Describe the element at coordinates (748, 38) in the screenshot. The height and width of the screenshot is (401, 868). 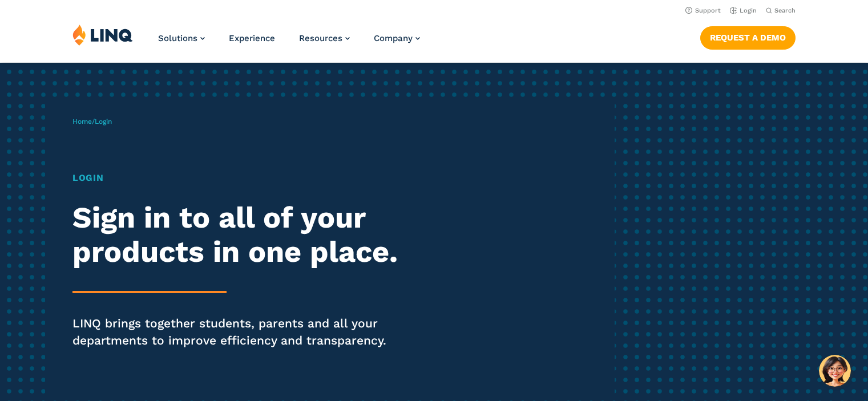
I see `a: Request a Demo` at that location.